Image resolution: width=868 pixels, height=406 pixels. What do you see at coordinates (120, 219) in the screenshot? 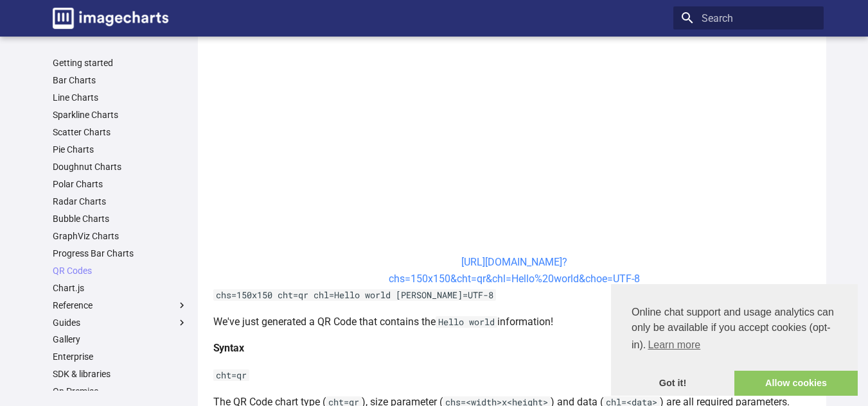
I see `a: Bubble Charts` at bounding box center [120, 219].